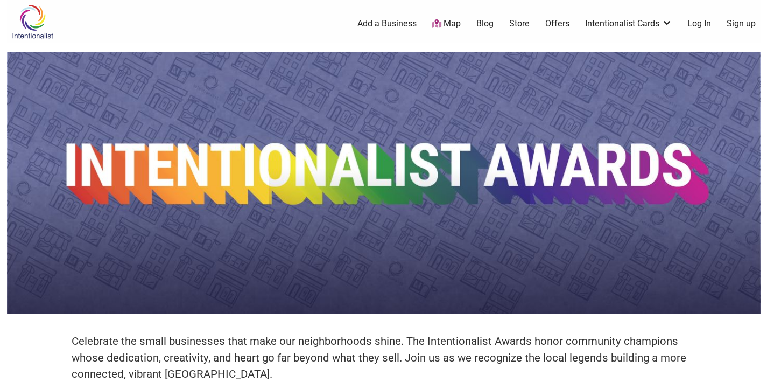  Describe the element at coordinates (32, 22) in the screenshot. I see `img: Intentionalist` at that location.